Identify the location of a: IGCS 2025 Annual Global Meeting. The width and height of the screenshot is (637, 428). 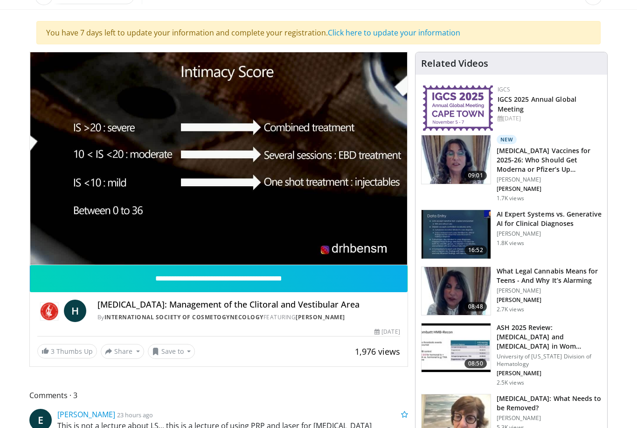
(537, 104).